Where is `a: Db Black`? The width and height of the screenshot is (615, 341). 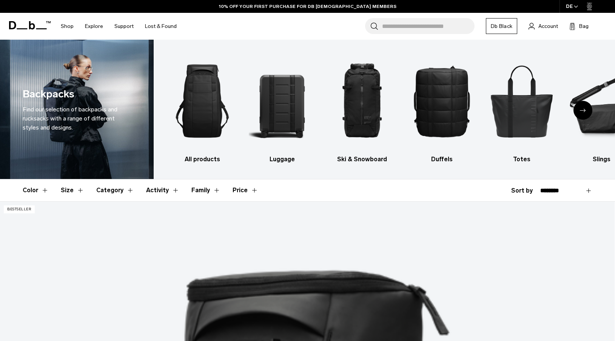
a: Db Black is located at coordinates (502, 26).